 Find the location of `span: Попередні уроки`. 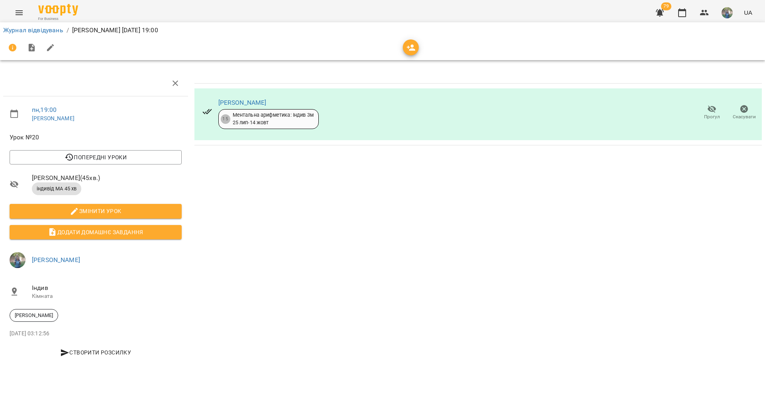

span: Попередні уроки is located at coordinates (96, 157).